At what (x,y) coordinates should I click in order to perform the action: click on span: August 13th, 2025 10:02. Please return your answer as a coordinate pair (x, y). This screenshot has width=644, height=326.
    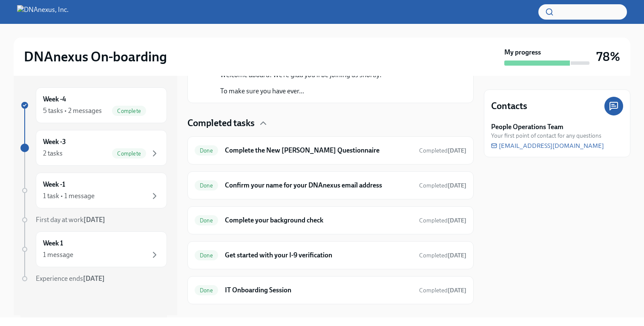
    Looking at the image, I should click on (443, 290).